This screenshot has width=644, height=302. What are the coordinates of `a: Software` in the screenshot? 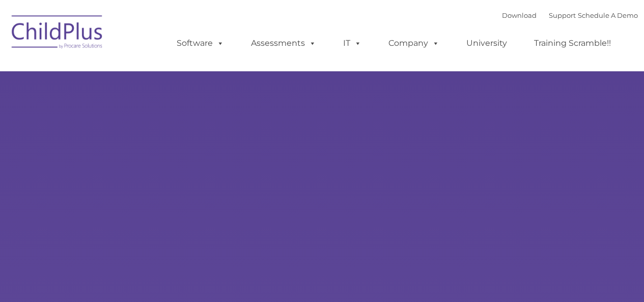 It's located at (200, 43).